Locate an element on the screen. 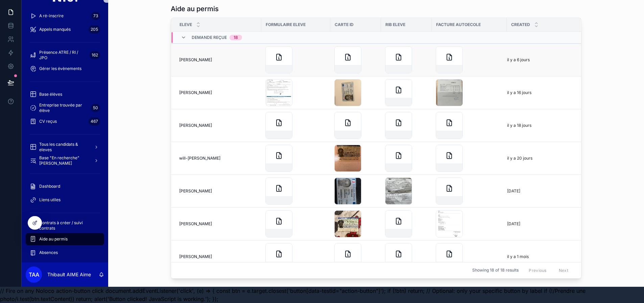  p: il y a 1 mois is located at coordinates (518, 257).